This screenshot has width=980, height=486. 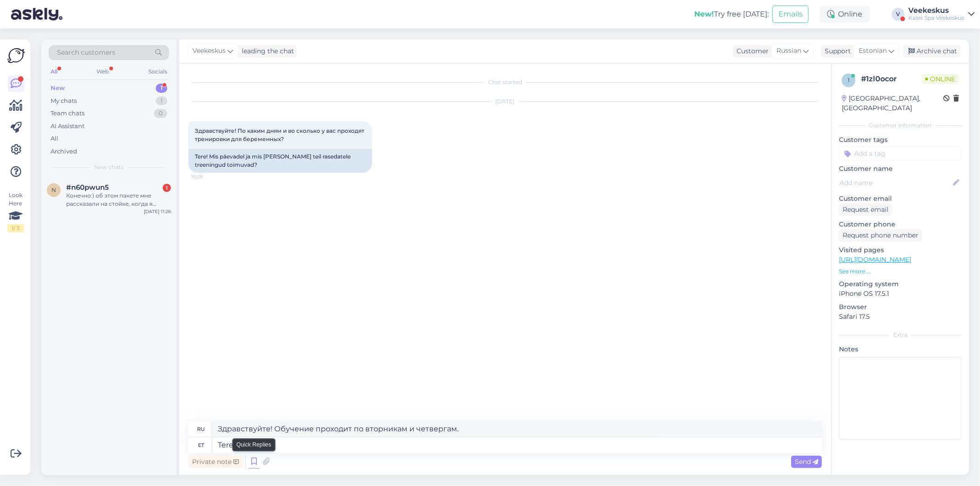 I want to click on p: iPhone OS 17.5.1, so click(x=900, y=293).